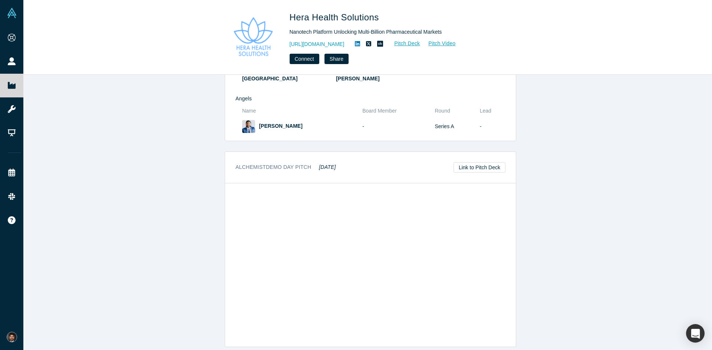 This screenshot has width=712, height=350. I want to click on th: Name, so click(300, 111).